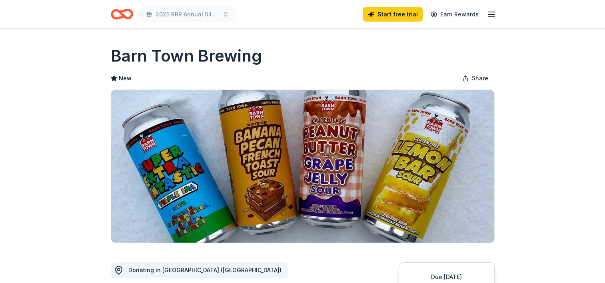 This screenshot has height=283, width=605. Describe the element at coordinates (393, 14) in the screenshot. I see `a: Start free trial` at that location.